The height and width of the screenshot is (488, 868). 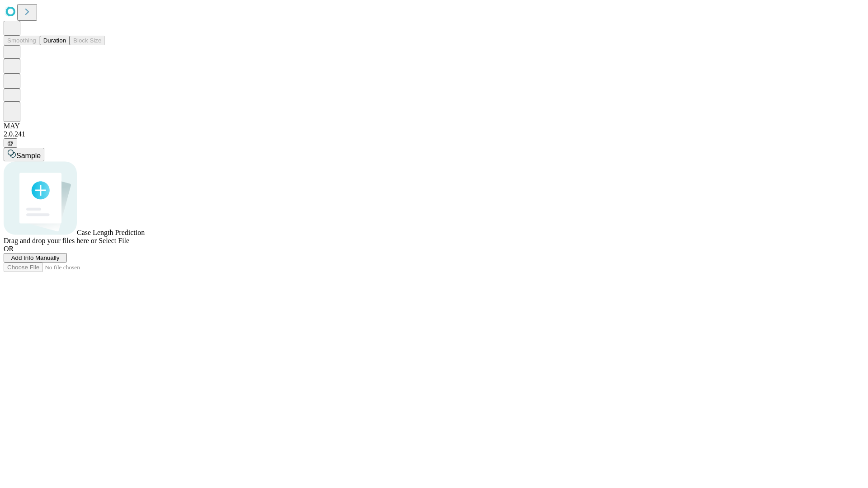 What do you see at coordinates (55, 41) in the screenshot?
I see `button: Duration` at bounding box center [55, 41].